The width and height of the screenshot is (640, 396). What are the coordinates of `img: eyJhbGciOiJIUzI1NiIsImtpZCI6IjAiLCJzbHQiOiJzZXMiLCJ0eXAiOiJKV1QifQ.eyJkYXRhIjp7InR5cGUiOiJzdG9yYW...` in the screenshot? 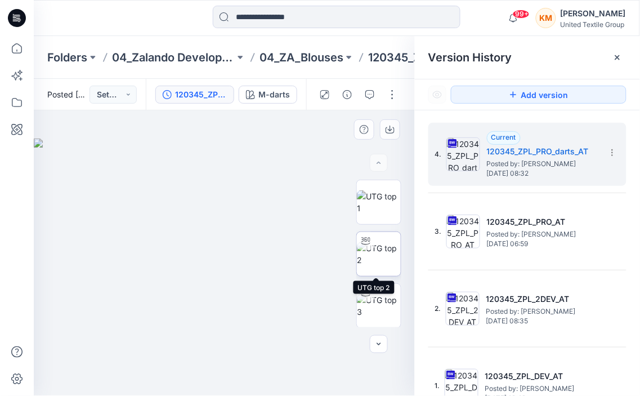 It's located at (225, 267).